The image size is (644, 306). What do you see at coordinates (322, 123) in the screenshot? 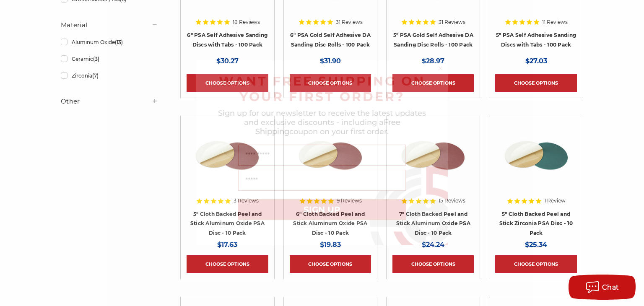
I see `span: Sign up for our newsletter to receive the latest updates and exclusive discounts - including a co...` at bounding box center [322, 123].